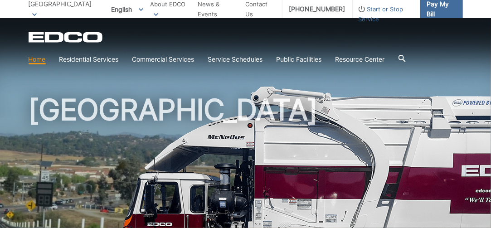 This screenshot has height=228, width=491. I want to click on a: Service Schedules, so click(235, 59).